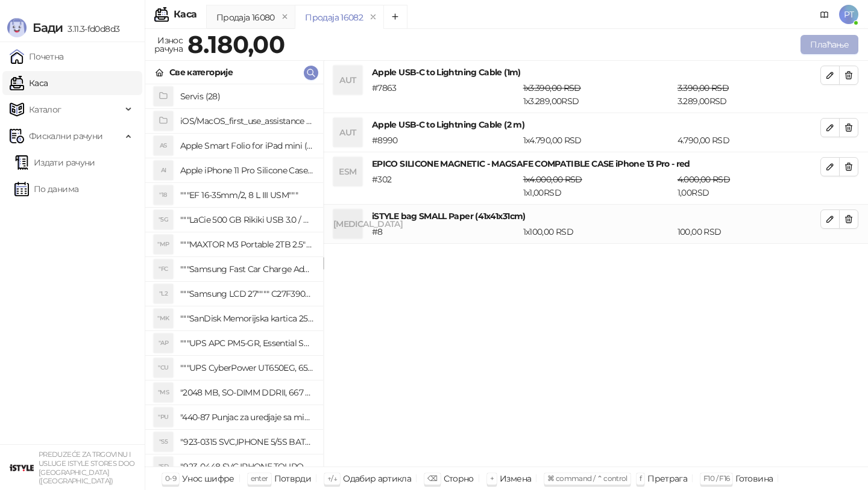 The width and height of the screenshot is (868, 490). What do you see at coordinates (247, 466) in the screenshot?
I see `h4: "923-0448 SVC,IPHONE,TOURQUE DRIVER KIT .65KGF- CM Šrafciger "` at bounding box center [247, 466].